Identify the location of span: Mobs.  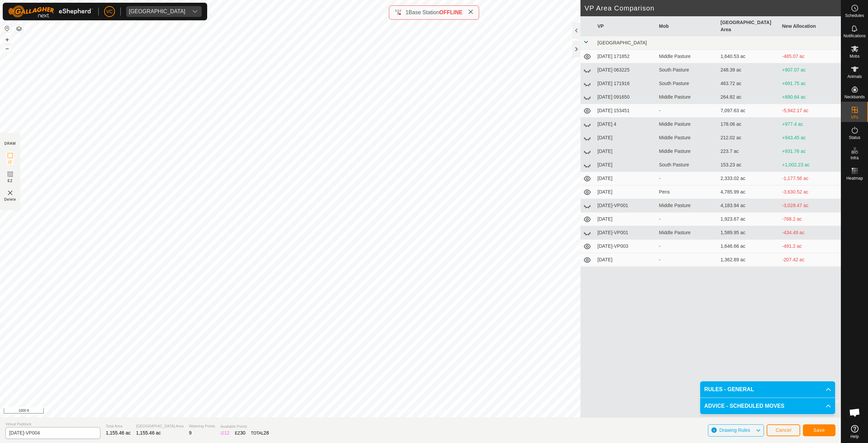
(854, 56).